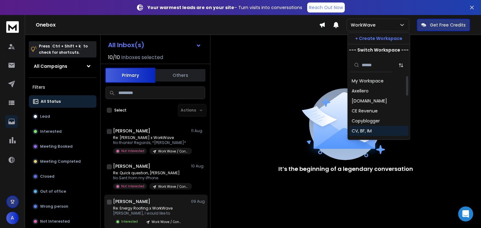 The width and height of the screenshot is (481, 228). I want to click on h1: All Inbox(s), so click(126, 45).